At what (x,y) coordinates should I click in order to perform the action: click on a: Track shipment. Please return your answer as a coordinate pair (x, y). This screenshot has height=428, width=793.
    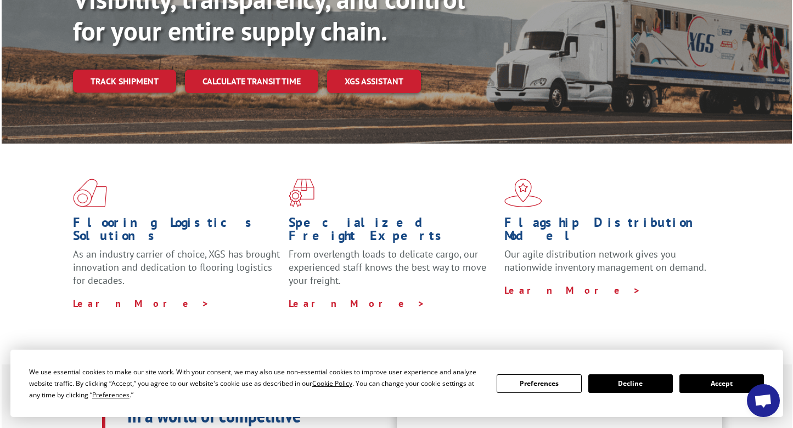
    Looking at the image, I should click on (125, 81).